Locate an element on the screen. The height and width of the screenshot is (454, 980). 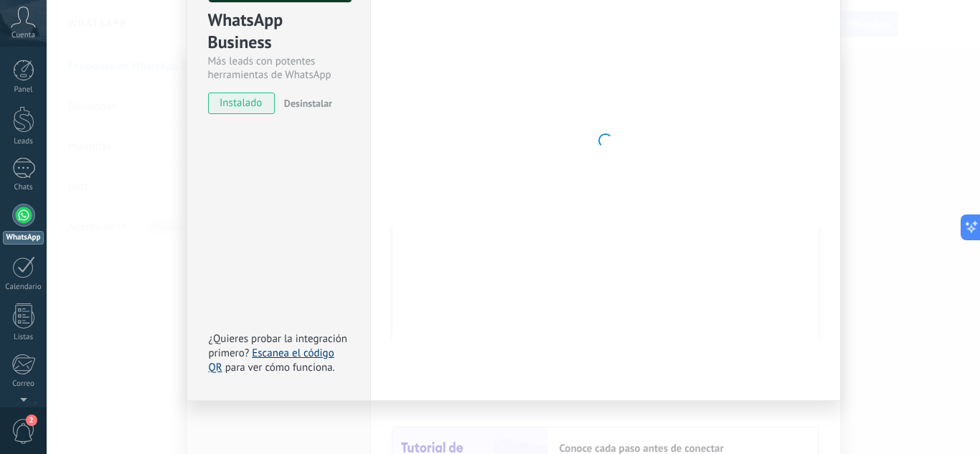
span: para ver cómo funciona. is located at coordinates (280, 368).